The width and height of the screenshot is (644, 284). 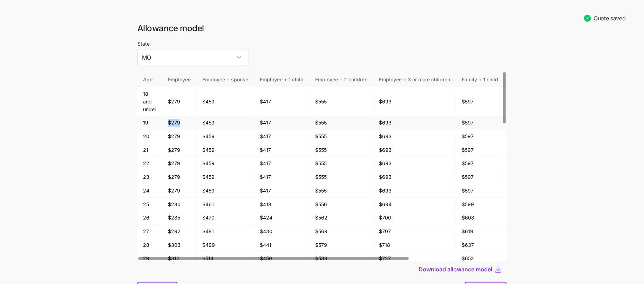 What do you see at coordinates (193, 58) in the screenshot?
I see `input: Select a state` at bounding box center [193, 58].